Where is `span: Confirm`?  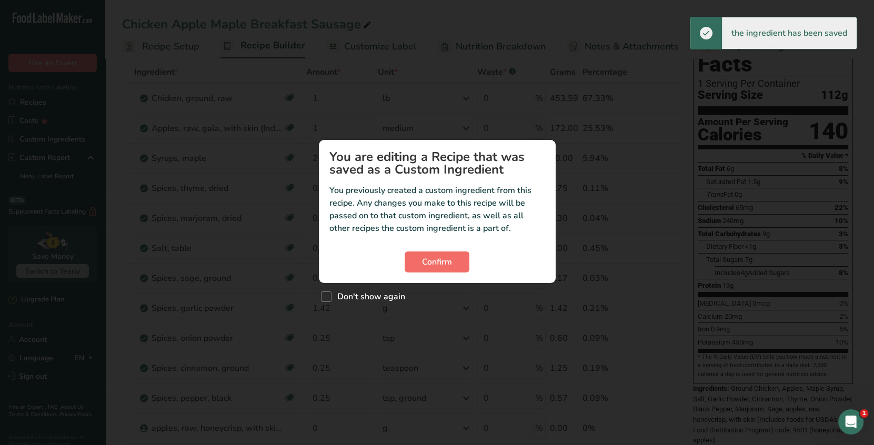
span: Confirm is located at coordinates (437, 262).